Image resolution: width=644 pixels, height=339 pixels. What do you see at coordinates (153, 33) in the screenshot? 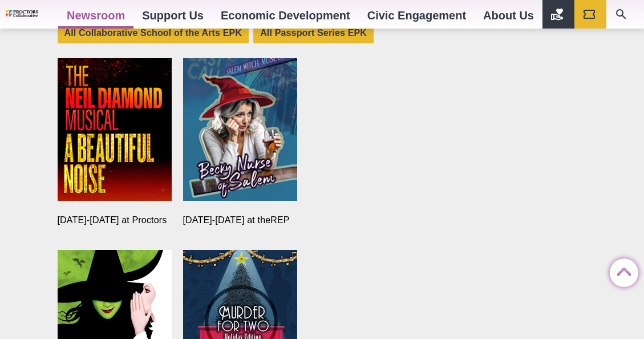
I see `a: All Collaborative School of the Arts EPK` at bounding box center [153, 33].